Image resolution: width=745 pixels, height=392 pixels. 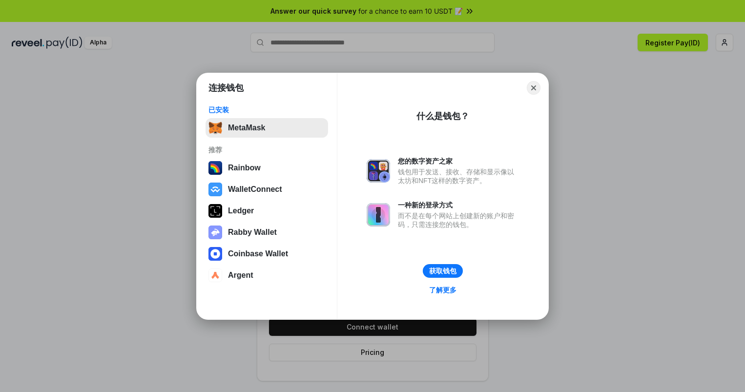 I want to click on button: Argent, so click(x=267, y=275).